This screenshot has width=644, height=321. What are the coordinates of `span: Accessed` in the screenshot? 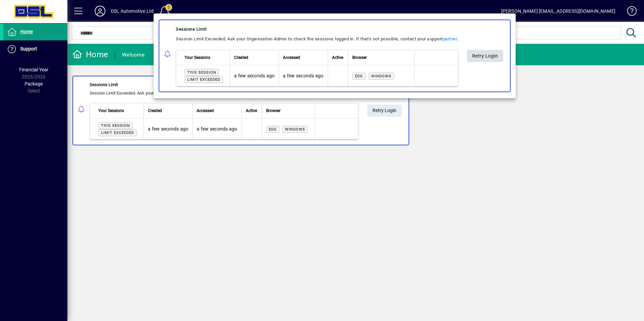 It's located at (292, 57).